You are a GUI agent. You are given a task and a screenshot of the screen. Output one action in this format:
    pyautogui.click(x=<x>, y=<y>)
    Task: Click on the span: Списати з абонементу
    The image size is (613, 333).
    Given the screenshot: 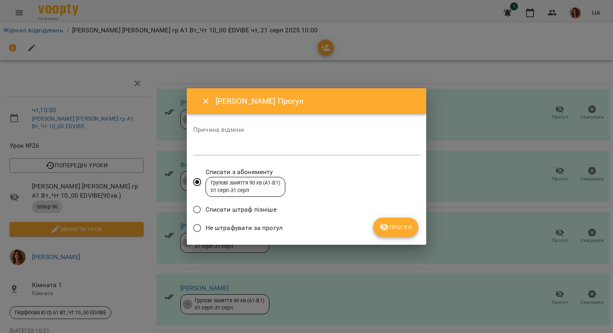 What is the action you would take?
    pyautogui.click(x=246, y=172)
    